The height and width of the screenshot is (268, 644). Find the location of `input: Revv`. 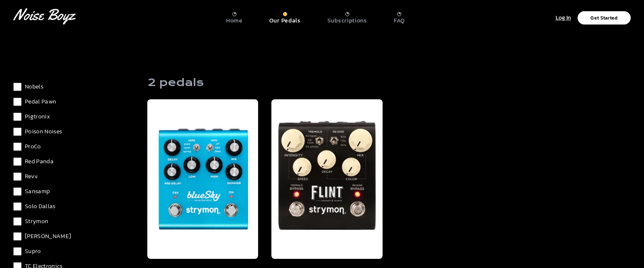

input: Revv is located at coordinates (18, 177).